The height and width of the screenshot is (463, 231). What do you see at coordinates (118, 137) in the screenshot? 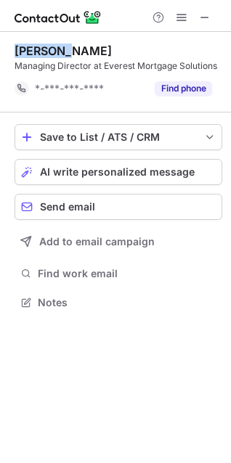
I see `div: Save to List / ATS / CRM` at bounding box center [118, 137].